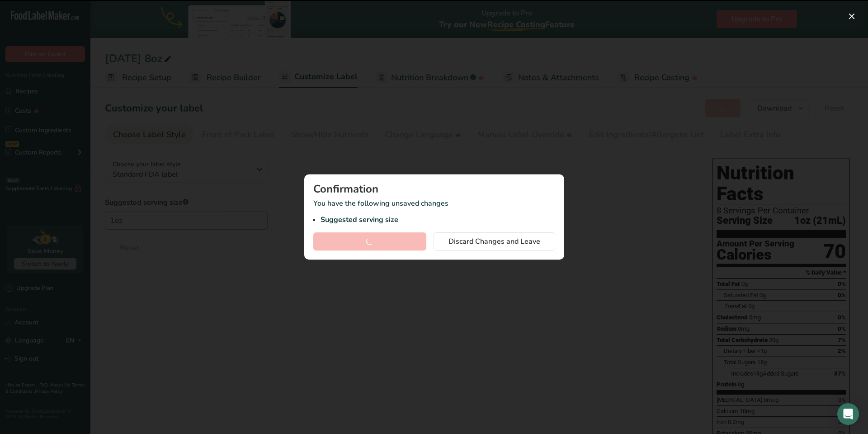  I want to click on button: Discard Changes and Leave, so click(494, 241).